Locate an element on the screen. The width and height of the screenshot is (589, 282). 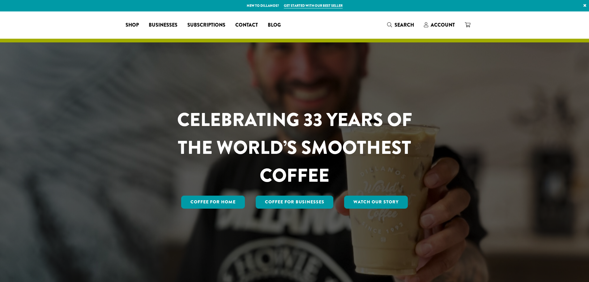
span: Shop is located at coordinates (132, 25).